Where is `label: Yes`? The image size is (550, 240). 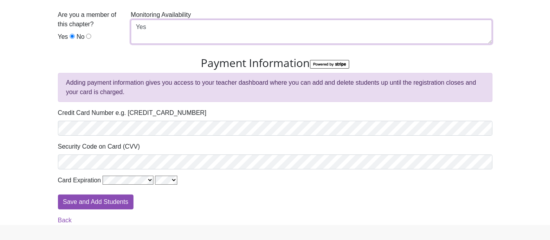
label: Yes is located at coordinates (63, 37).